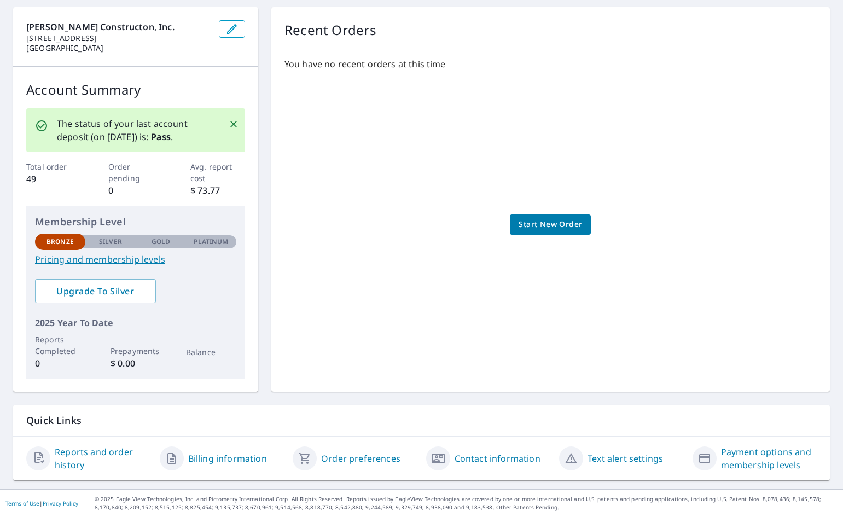 The height and width of the screenshot is (517, 843). Describe the element at coordinates (95, 291) in the screenshot. I see `span: Upgrade To Silver` at that location.